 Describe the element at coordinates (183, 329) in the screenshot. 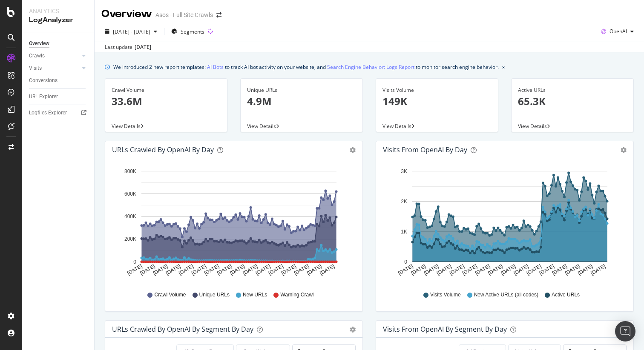

I see `div: URLs Crawled by OpenAI By Segment By Day` at that location.